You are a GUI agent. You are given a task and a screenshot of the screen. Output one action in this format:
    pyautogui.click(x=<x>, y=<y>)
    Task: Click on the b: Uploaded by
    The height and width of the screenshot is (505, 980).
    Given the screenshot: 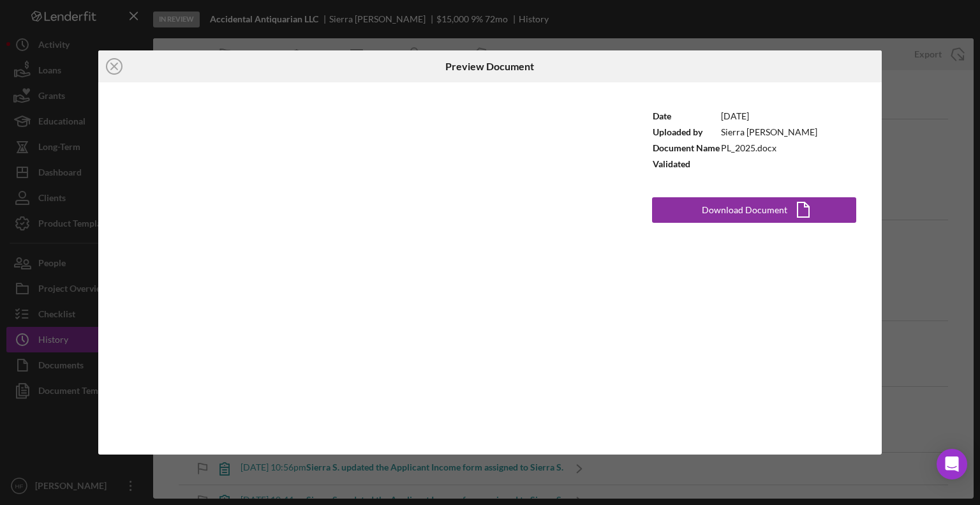 What is the action you would take?
    pyautogui.click(x=678, y=131)
    